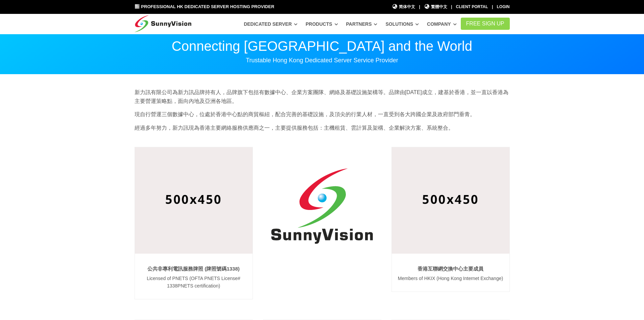  Describe the element at coordinates (362, 24) in the screenshot. I see `a: Partners` at that location.